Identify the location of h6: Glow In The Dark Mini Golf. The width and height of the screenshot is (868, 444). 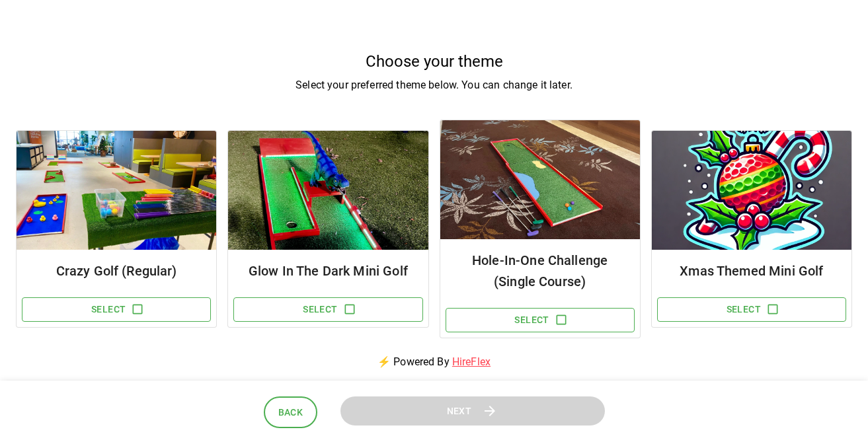
(328, 271).